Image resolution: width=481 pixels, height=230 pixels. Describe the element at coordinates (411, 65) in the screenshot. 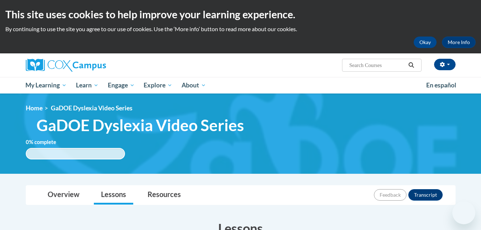

I see `button: Search` at that location.